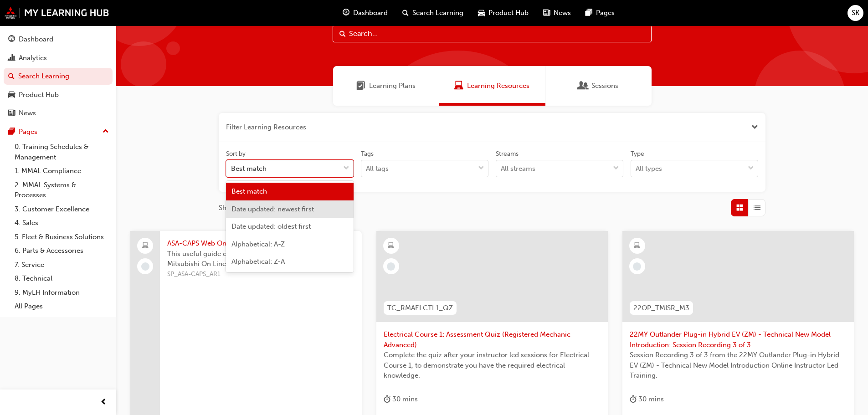 Image resolution: width=868 pixels, height=415 pixels. What do you see at coordinates (420, 308) in the screenshot?
I see `span: TC_RMAELCTL1_QZ` at bounding box center [420, 308].